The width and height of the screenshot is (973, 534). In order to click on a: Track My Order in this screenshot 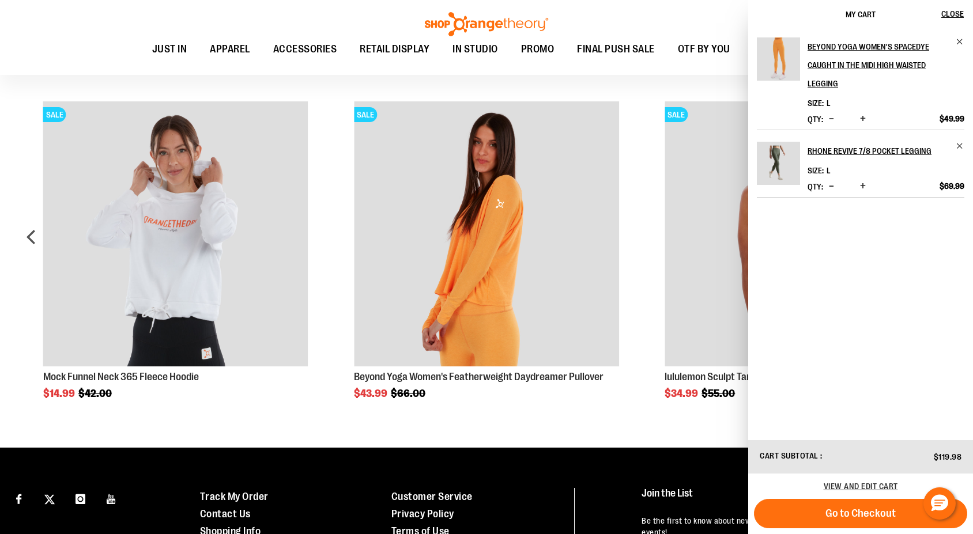, I will do `click(234, 497)`.